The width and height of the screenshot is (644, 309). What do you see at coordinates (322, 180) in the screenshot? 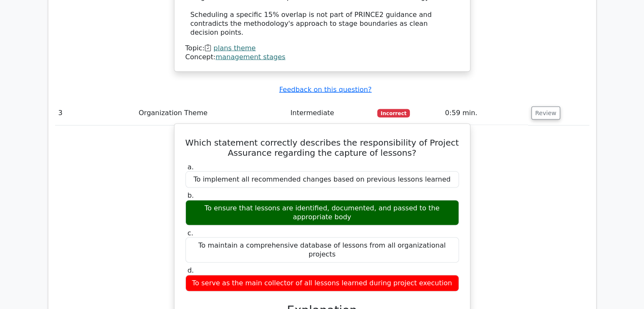
I see `div: To implement all recommended changes based on previous lessons learned` at bounding box center [322, 180].